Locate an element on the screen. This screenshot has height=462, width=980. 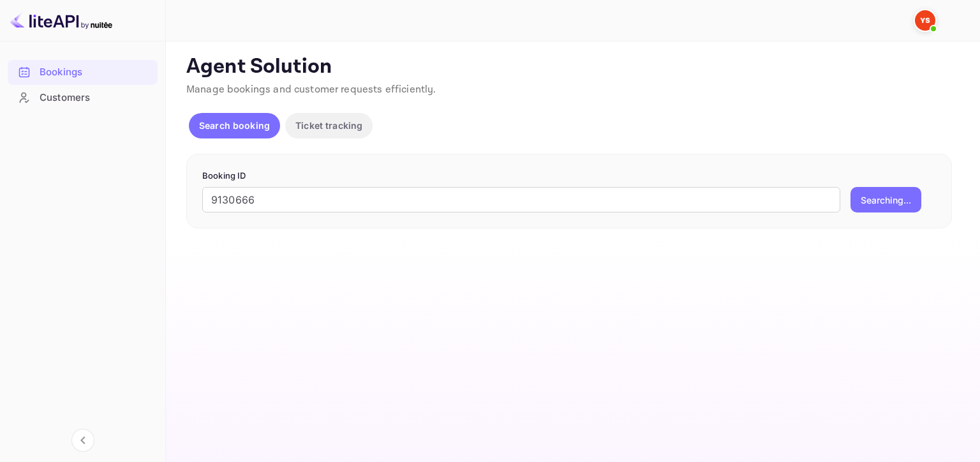
p: Agent Solution is located at coordinates (572, 67).